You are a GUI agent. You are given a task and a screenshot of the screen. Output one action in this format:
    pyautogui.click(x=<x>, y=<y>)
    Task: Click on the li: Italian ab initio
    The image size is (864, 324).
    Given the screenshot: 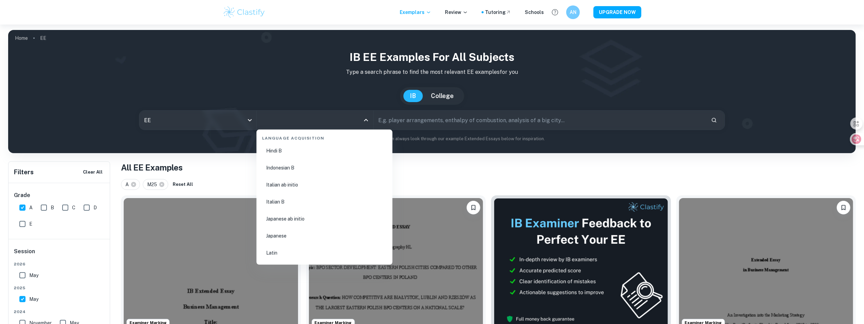 What is the action you would take?
    pyautogui.click(x=325, y=185)
    